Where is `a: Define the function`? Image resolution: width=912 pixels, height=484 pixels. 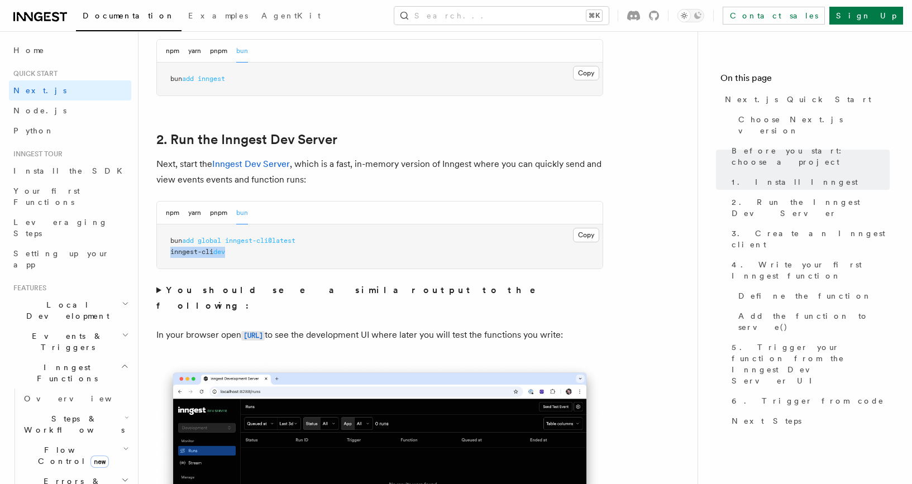
a: Define the function is located at coordinates (812, 296).